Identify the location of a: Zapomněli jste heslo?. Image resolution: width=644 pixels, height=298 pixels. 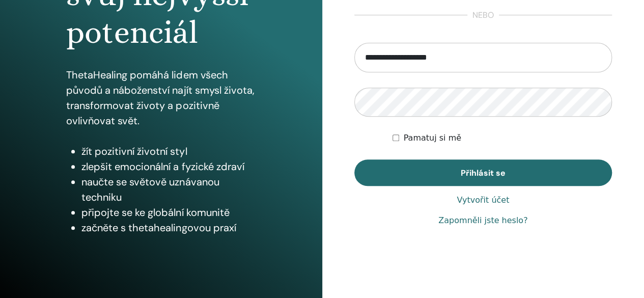
(482, 220).